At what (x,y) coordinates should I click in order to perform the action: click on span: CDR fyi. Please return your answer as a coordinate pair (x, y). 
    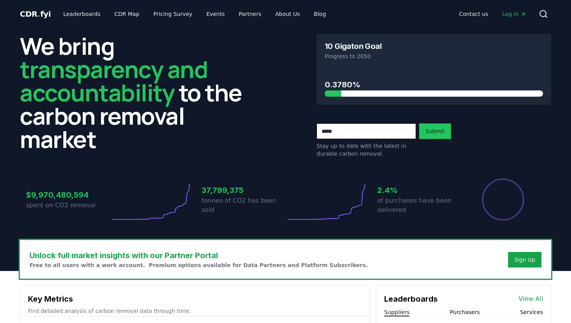
    Looking at the image, I should click on (35, 14).